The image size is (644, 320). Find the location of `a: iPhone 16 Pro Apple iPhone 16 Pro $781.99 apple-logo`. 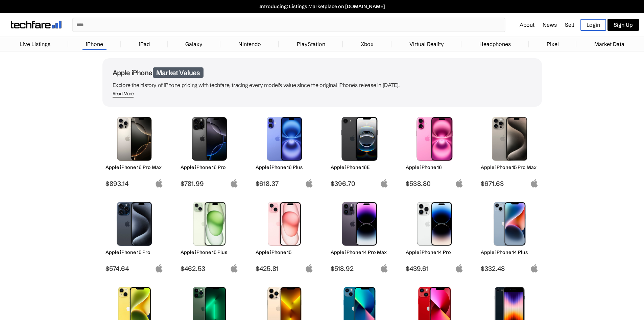

a: iPhone 16 Pro Apple iPhone 16 Pro $781.99 apple-logo is located at coordinates (210, 150).